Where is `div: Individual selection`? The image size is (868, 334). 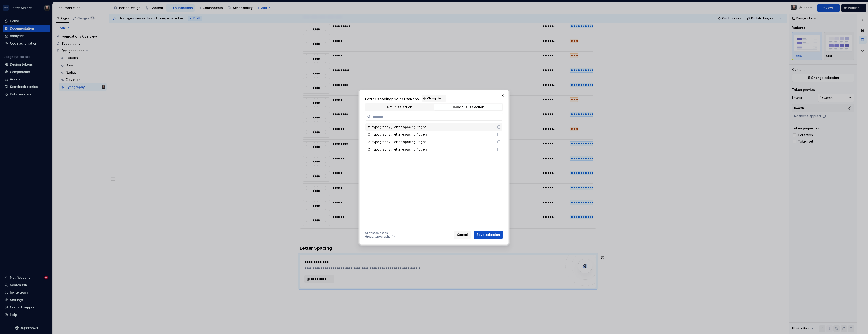
div: Individual selection is located at coordinates (468, 107).